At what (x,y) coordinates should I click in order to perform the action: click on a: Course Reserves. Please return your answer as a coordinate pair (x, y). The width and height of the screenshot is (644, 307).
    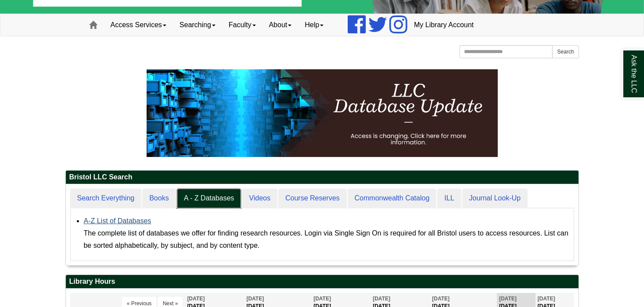
    Looking at the image, I should click on (312, 198).